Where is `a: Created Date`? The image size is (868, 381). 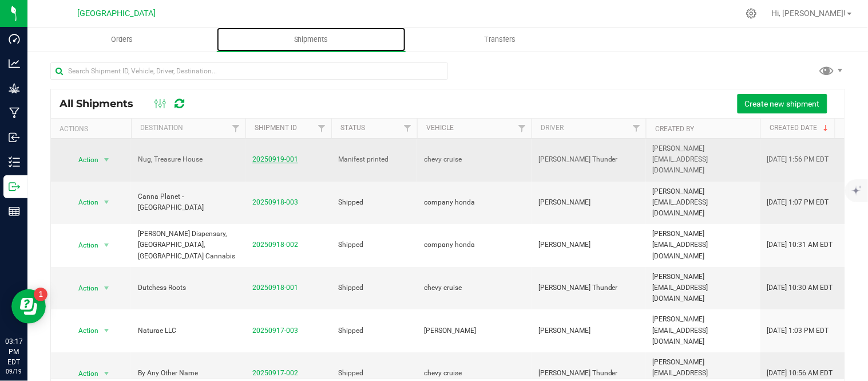 a: Created Date is located at coordinates (800, 128).